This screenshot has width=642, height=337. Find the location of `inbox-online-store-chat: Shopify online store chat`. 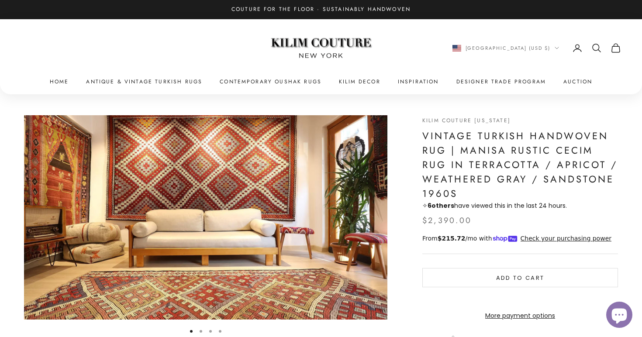

inbox-online-store-chat: Shopify online store chat is located at coordinates (619, 316).